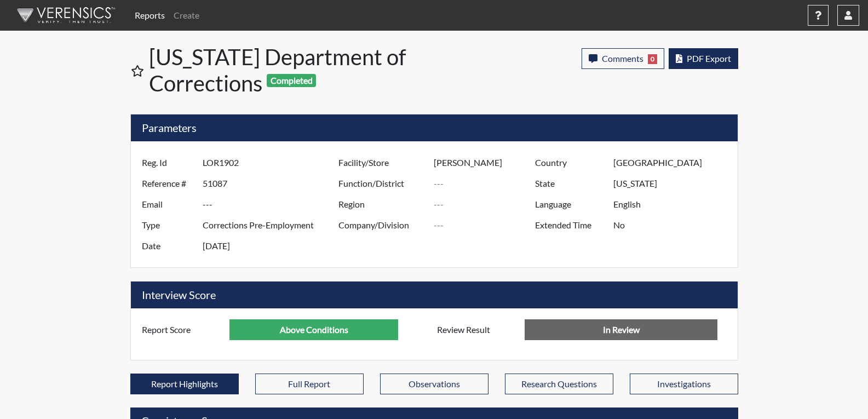 The image size is (868, 419). What do you see at coordinates (291, 80) in the screenshot?
I see `span: Completed` at bounding box center [291, 80].